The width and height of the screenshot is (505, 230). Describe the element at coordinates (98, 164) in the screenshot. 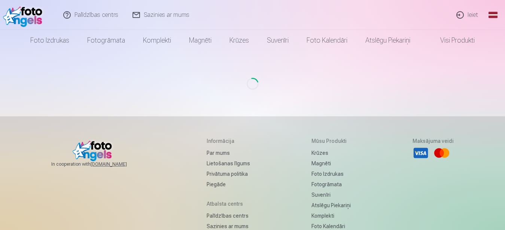

I see `span: In cooperation with` at that location.